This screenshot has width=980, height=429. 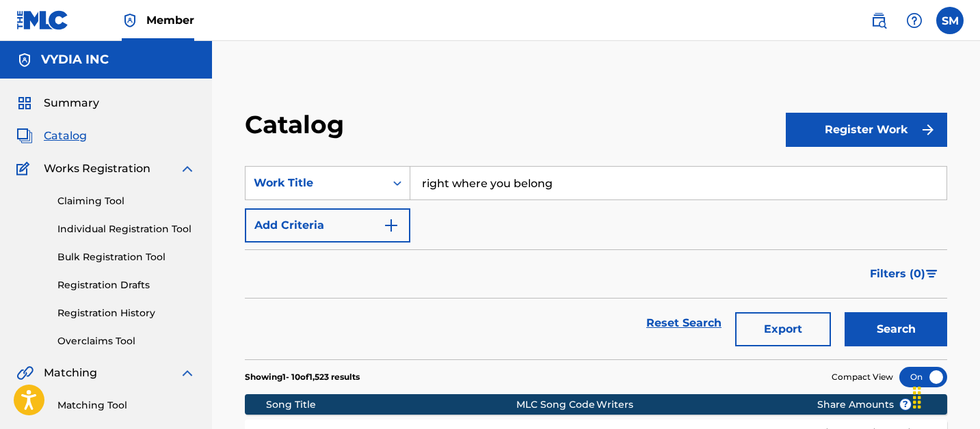 I want to click on form: Search Form, so click(x=596, y=262).